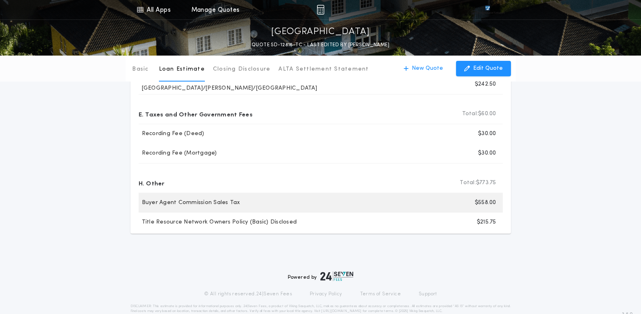 This screenshot has height=314, width=641. Describe the element at coordinates (189, 203) in the screenshot. I see `p: Buyer Agent Commission Sales Tax` at that location.